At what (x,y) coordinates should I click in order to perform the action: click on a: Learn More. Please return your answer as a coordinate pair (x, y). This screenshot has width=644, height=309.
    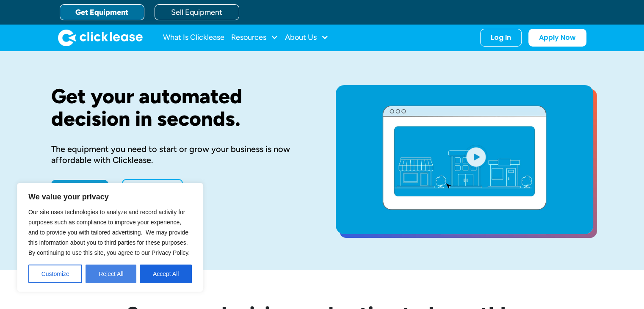
    Looking at the image, I should click on (153, 189).